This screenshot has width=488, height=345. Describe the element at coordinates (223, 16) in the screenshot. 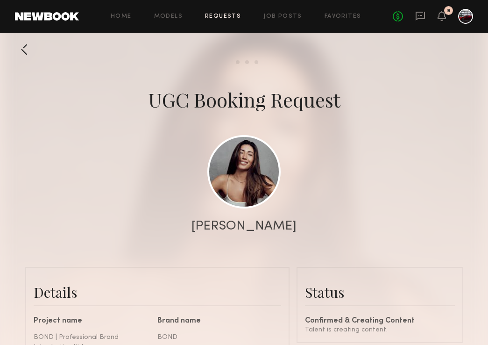

I see `a: Requests` at that location.